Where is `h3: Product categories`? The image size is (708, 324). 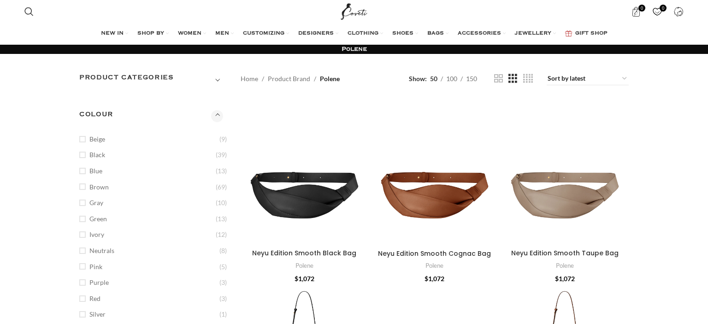
h3: Product categories is located at coordinates (153, 80).